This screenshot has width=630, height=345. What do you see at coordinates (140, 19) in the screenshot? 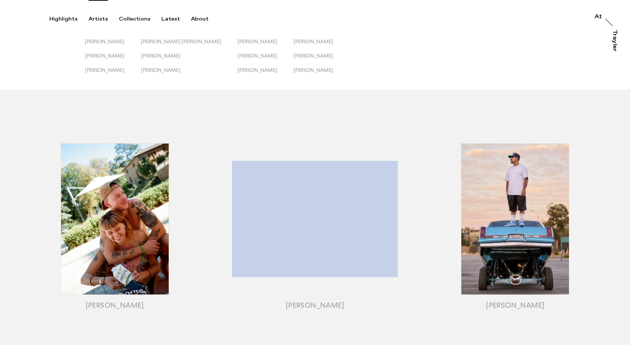
I see `button: Collections` at bounding box center [140, 19].